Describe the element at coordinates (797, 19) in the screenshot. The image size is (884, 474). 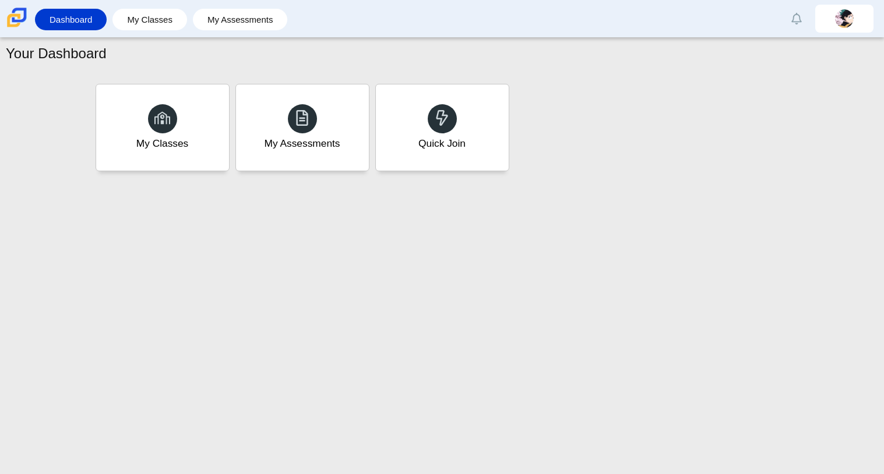
I see `a: Alerts` at that location.